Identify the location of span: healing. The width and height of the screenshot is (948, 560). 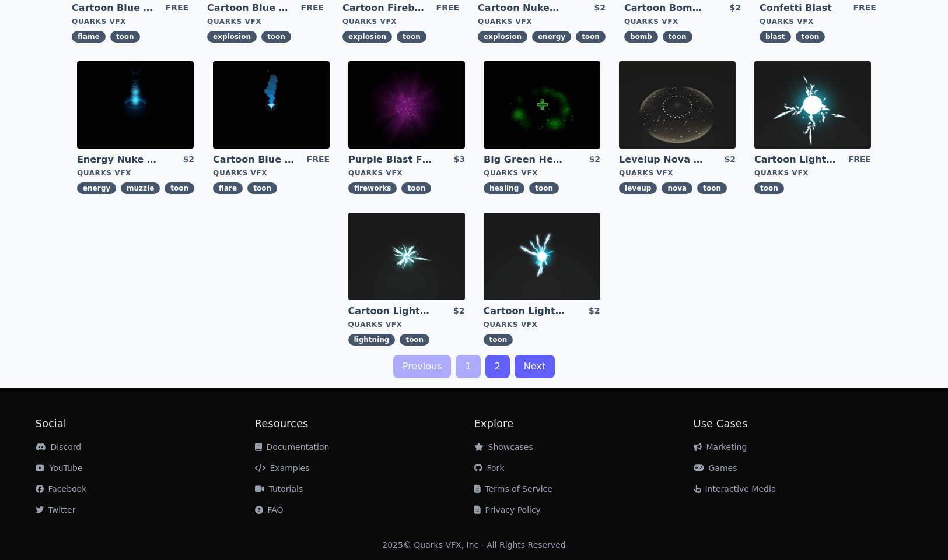
(504, 188).